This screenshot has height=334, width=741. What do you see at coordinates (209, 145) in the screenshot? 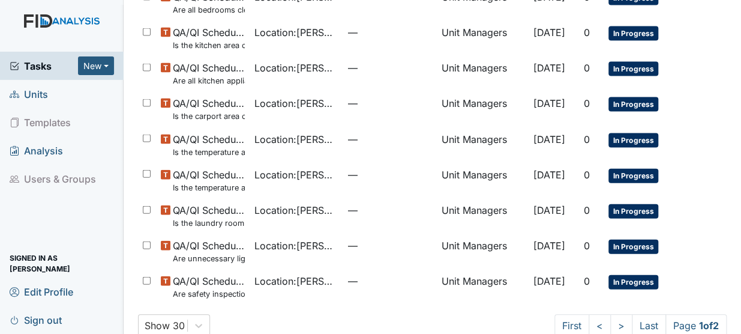
I see `span: QA/QI Scheduled Inspection Is the temperature appropriate in the refrigerator? (Between 34° & 40°)?` at bounding box center [209, 145].